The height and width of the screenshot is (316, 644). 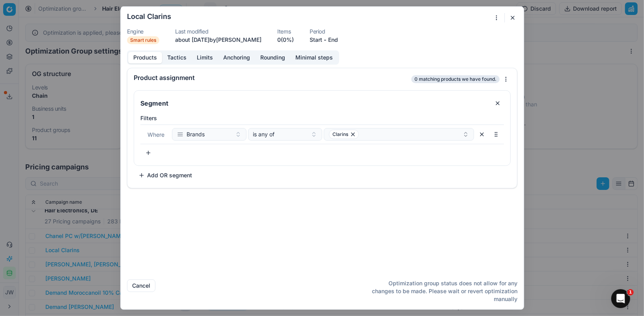 I want to click on button: End, so click(x=333, y=40).